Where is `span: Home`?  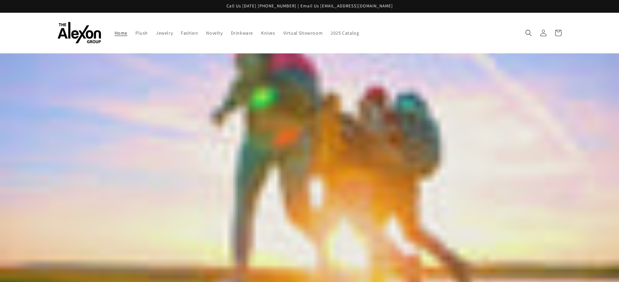
span: Home is located at coordinates (121, 33).